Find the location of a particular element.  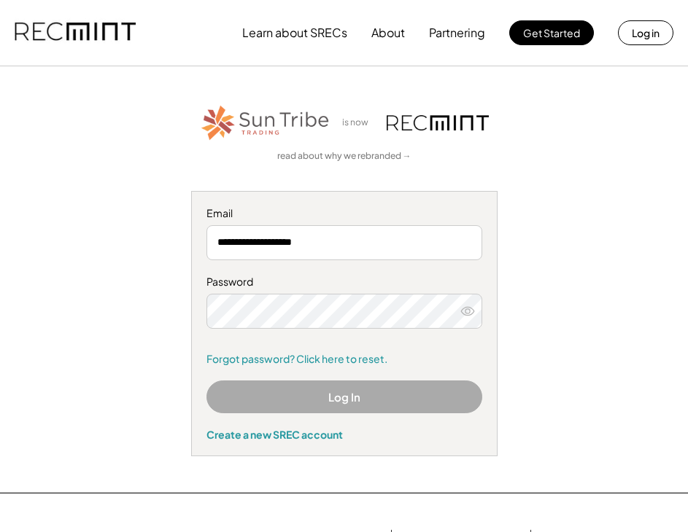

button: Learn about SRECs is located at coordinates (295, 33).